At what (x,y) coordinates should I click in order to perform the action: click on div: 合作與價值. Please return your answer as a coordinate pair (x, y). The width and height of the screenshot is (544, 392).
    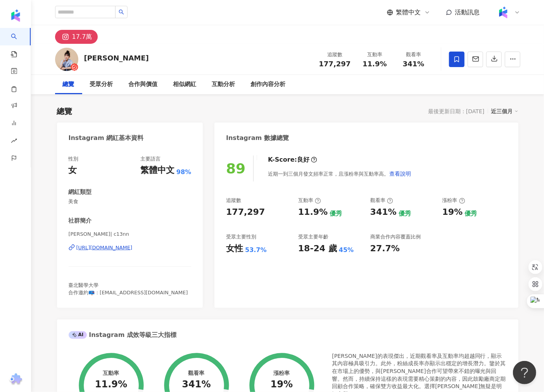
    Looking at the image, I should click on (143, 85).